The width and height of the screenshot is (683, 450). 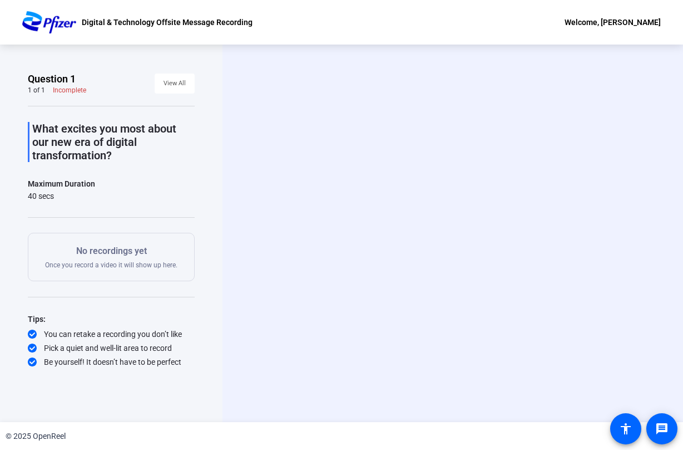 What do you see at coordinates (111, 251) in the screenshot?
I see `p: No recordings yet` at bounding box center [111, 251].